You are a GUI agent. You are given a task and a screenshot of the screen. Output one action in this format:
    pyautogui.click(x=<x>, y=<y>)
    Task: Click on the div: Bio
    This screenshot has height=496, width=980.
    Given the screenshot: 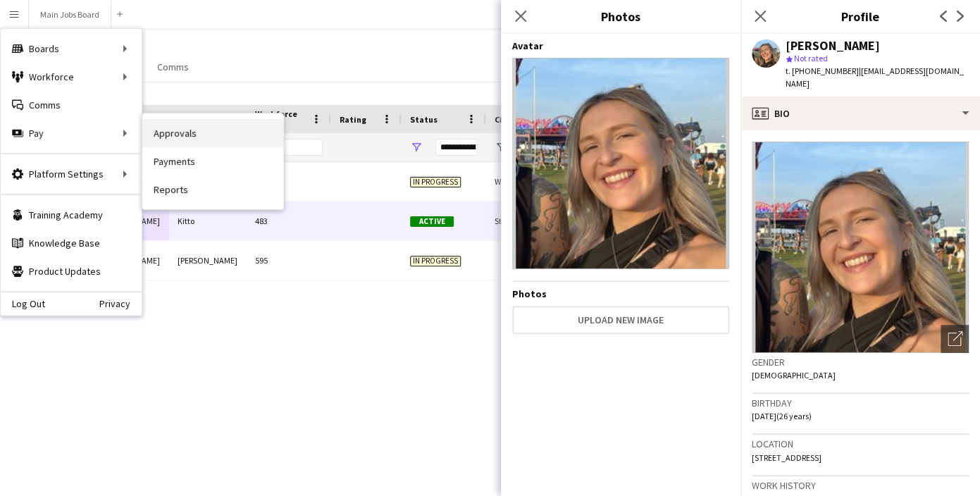 What is the action you would take?
    pyautogui.click(x=860, y=114)
    